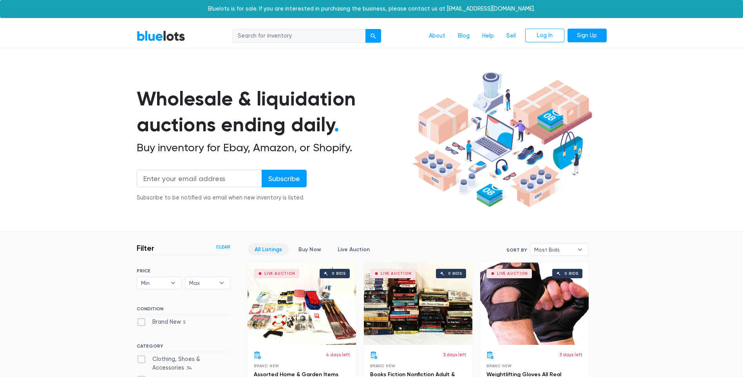 The width and height of the screenshot is (743, 377). I want to click on h6: CATEGORY, so click(183, 347).